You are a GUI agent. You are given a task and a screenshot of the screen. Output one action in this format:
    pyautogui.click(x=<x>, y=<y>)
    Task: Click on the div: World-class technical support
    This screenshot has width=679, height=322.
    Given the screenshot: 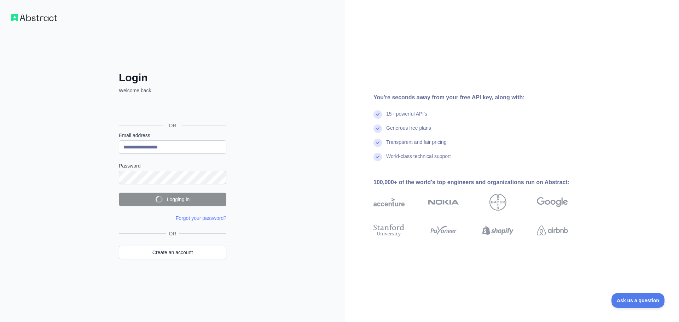 What is the action you would take?
    pyautogui.click(x=418, y=160)
    